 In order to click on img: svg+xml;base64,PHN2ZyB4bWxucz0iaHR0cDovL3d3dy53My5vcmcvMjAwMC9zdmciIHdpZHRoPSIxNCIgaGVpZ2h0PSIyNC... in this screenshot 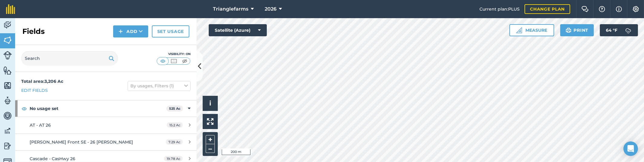, I will do `click(121, 32)`.